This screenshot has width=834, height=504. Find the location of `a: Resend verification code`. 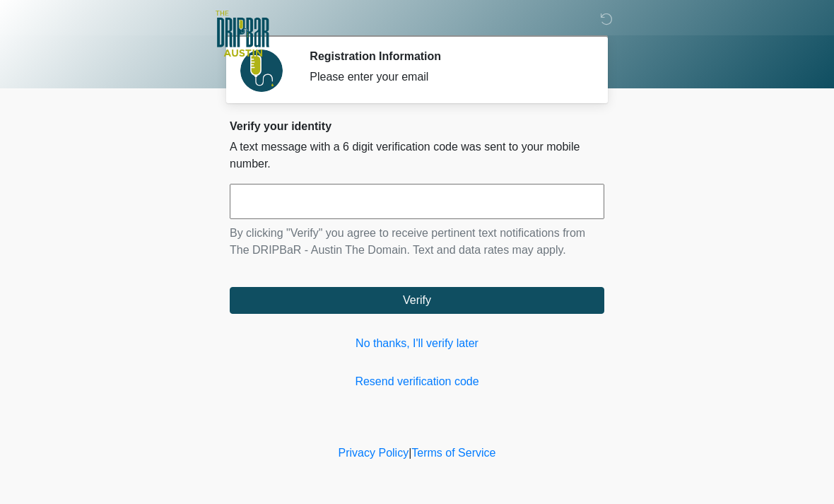

a: Resend verification code is located at coordinates (417, 381).